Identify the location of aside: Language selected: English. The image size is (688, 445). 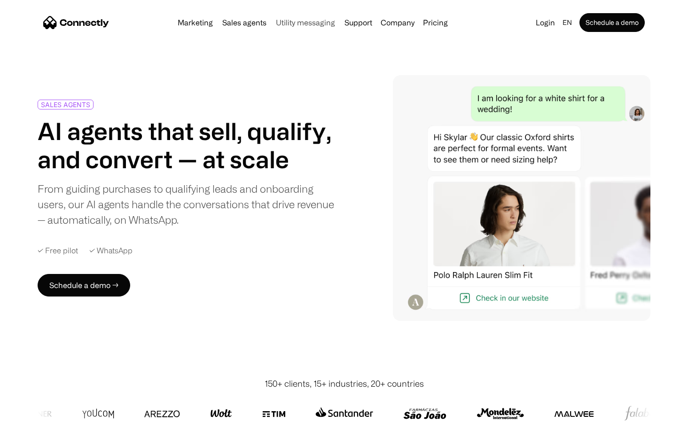
(33, 435).